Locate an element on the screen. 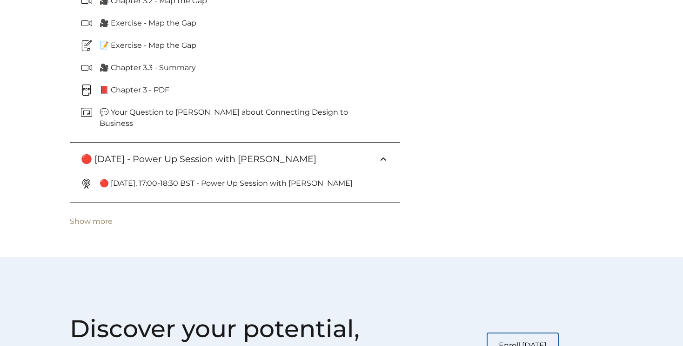  p: 🎥 Chapter 3.3 - Summary is located at coordinates (151, 68).